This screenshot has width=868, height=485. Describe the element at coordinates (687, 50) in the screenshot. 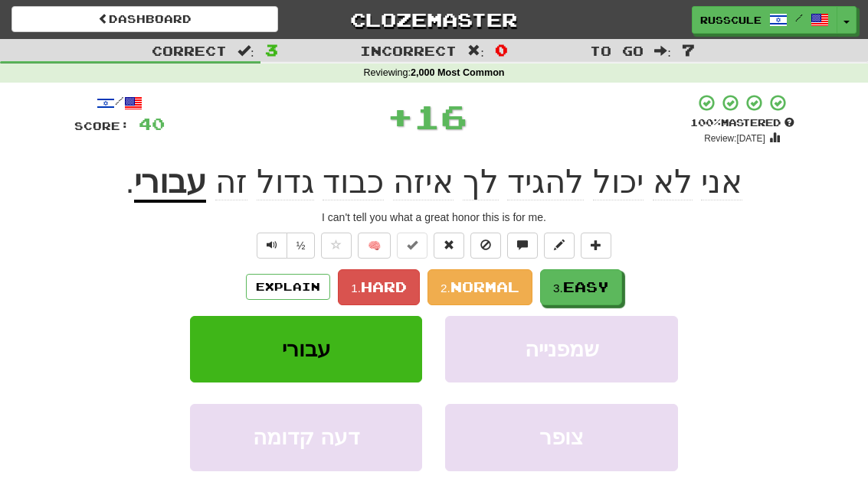

I see `span: 7` at that location.